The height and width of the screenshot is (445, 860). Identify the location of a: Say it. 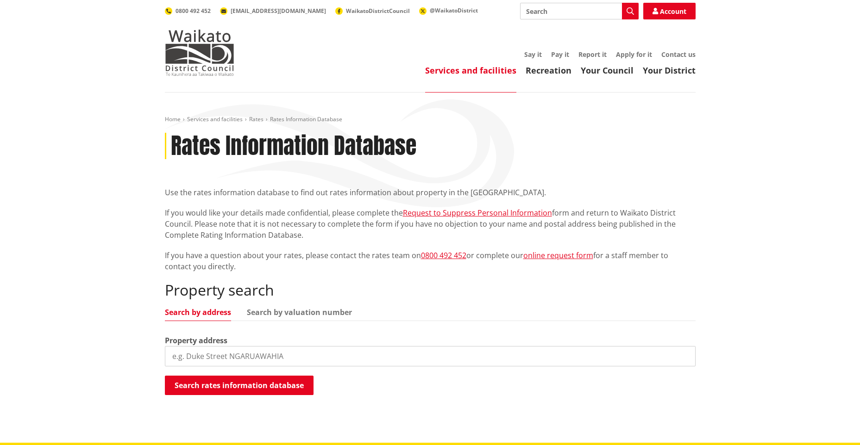
(533, 54).